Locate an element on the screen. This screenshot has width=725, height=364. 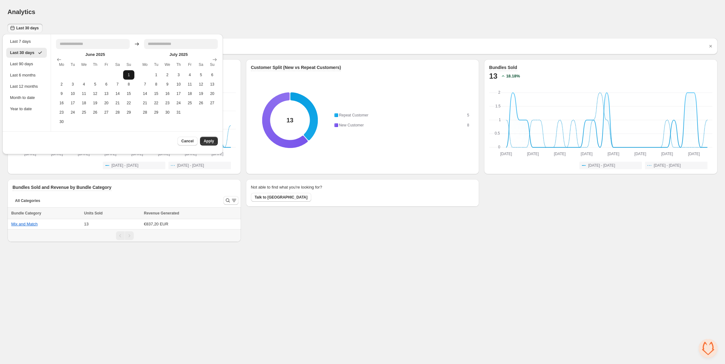
span: Units Sold is located at coordinates (93, 213).